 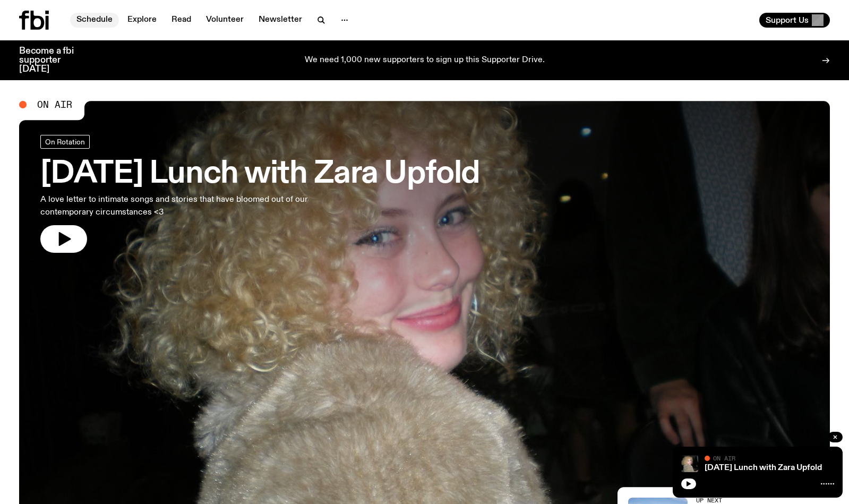 I want to click on h2: Up Next, so click(x=741, y=500).